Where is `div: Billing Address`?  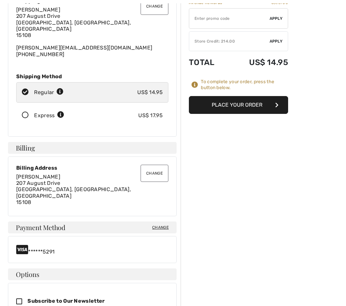
div: Billing Address is located at coordinates (92, 168).